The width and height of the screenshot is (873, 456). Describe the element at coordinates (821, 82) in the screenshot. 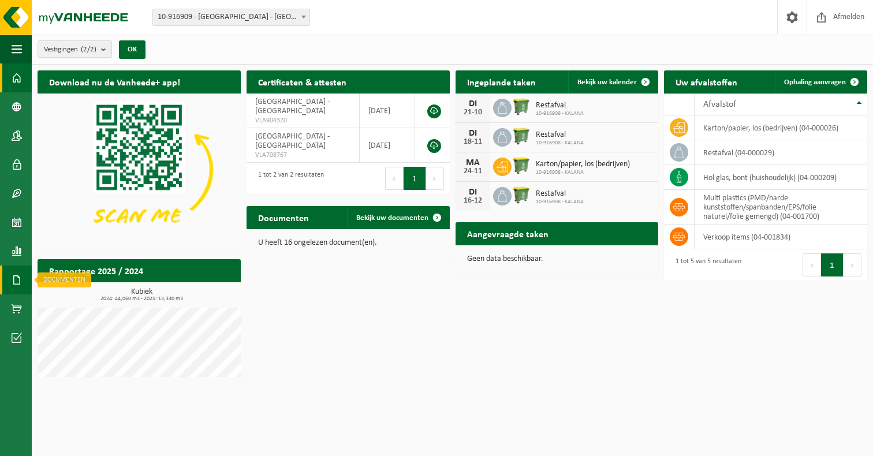

I see `a: Ophaling aanvragen` at that location.